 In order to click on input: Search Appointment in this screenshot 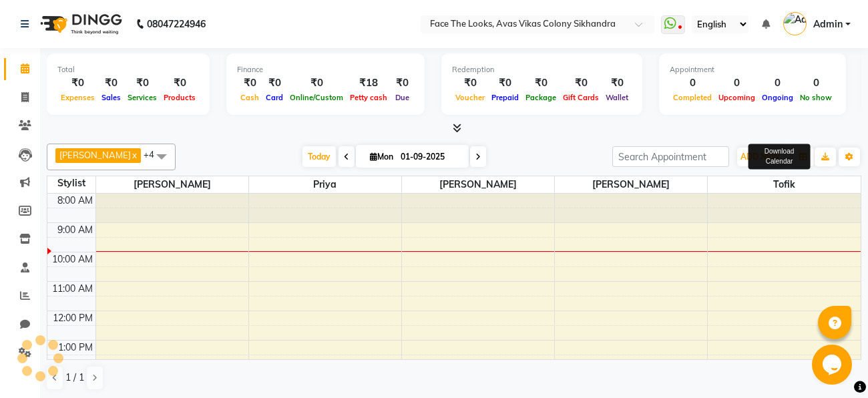, I will do `click(670, 156)`.